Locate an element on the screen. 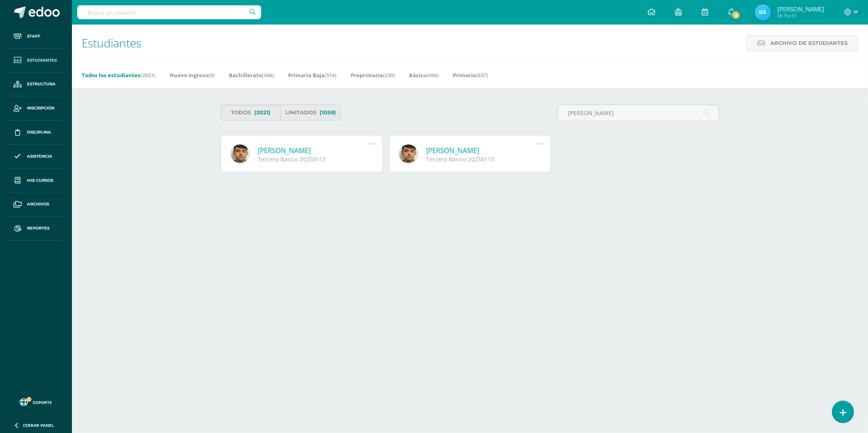  a: Disciplina is located at coordinates (36, 133).